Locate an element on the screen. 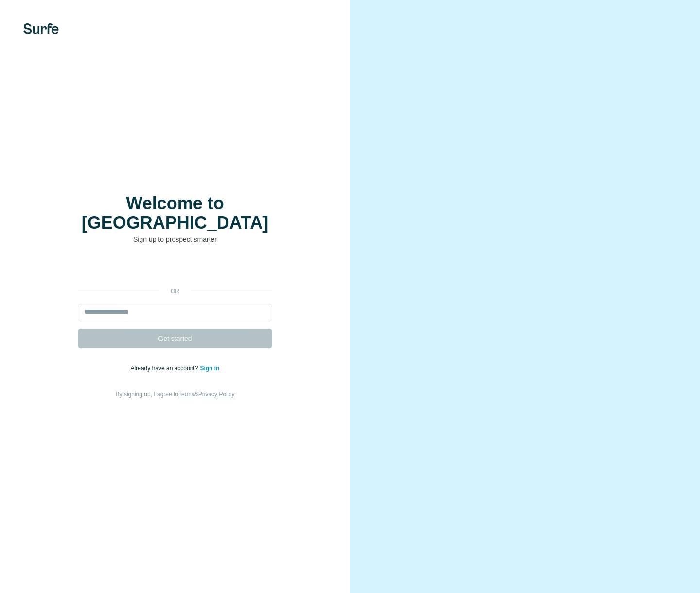 This screenshot has height=593, width=700. p: Sign up to prospect smarter is located at coordinates (175, 240).